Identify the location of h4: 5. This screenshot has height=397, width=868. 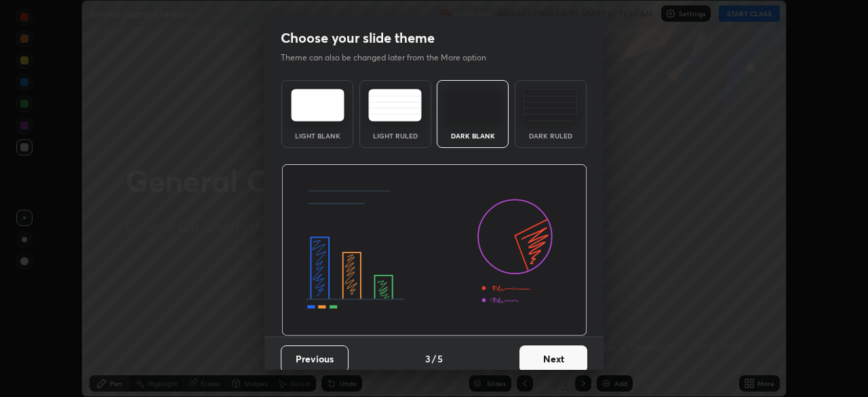
(440, 358).